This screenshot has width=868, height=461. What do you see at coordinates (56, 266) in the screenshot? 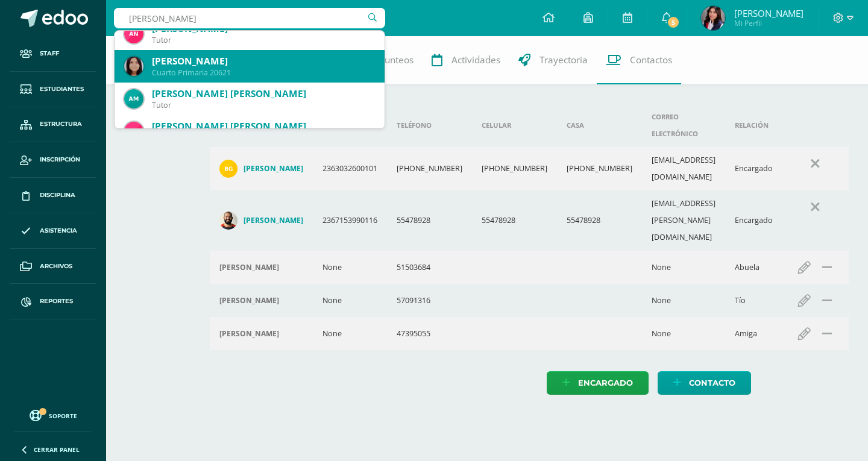
I see `span: Archivos` at bounding box center [56, 266].